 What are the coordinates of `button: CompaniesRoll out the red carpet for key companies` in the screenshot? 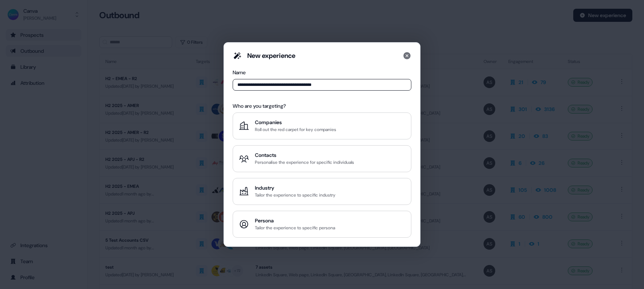 It's located at (322, 126).